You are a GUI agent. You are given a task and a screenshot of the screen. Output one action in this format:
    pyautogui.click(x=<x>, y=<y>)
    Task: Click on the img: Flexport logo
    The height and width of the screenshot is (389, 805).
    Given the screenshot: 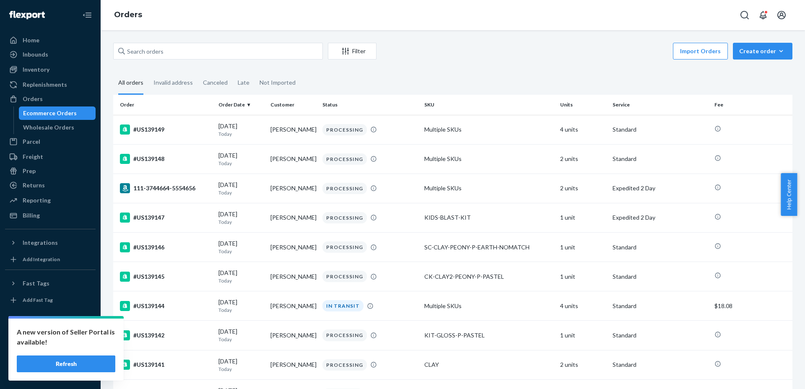 What is the action you would take?
    pyautogui.click(x=27, y=15)
    